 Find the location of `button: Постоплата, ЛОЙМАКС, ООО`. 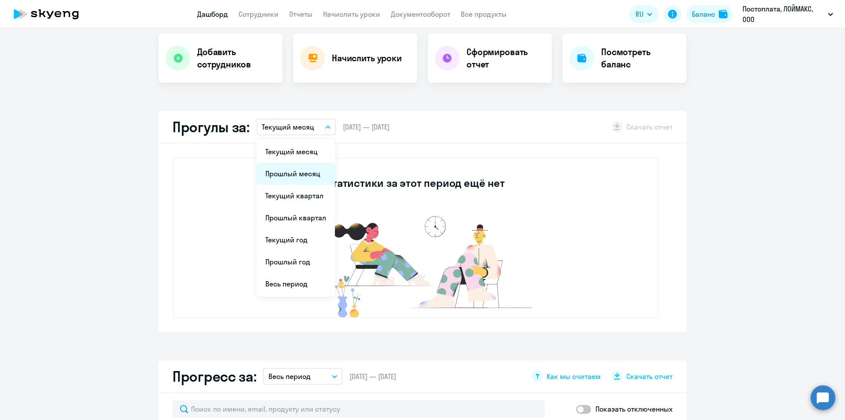

button: Постоплата, ЛОЙМАКС, ООО is located at coordinates (788, 14).